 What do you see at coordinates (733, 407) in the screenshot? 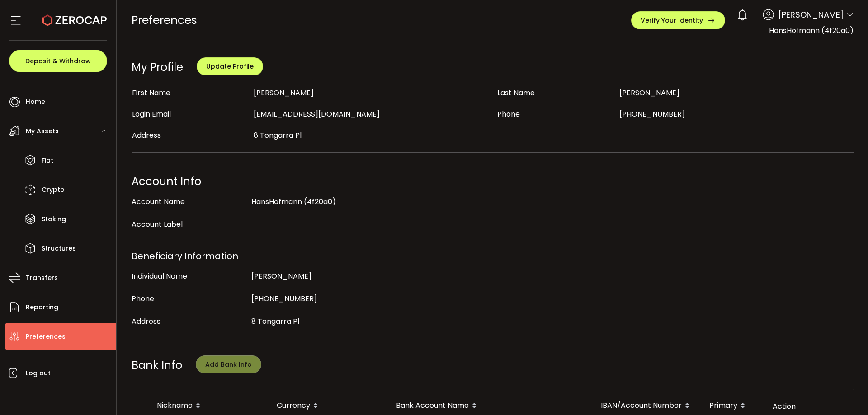
I see `div: Primary` at bounding box center [733, 407].